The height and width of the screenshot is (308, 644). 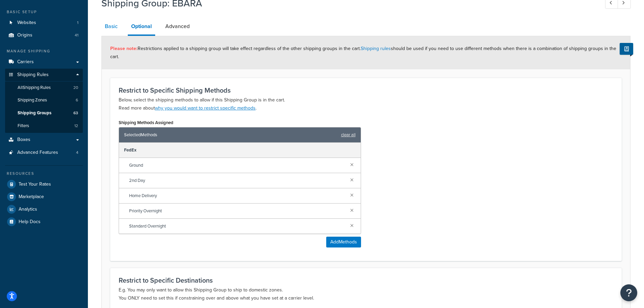 I want to click on div: Manage Shipping, so click(x=44, y=51).